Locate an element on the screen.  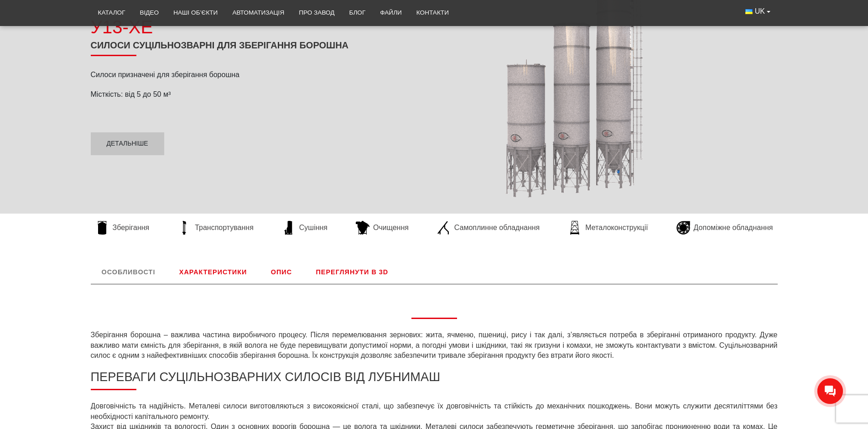
p: Місткість: від 5 до 50 м³ is located at coordinates (230, 95).